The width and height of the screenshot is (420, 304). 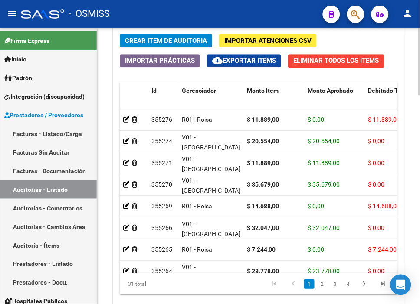 I want to click on span: Debitado Tot., so click(x=387, y=91).